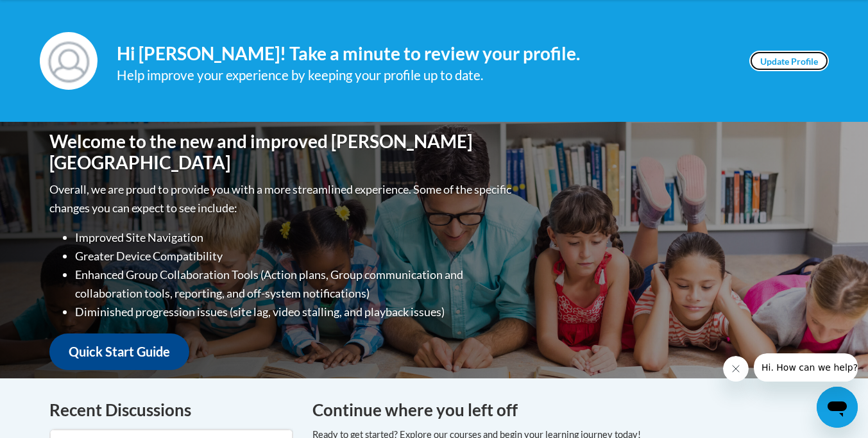 Image resolution: width=868 pixels, height=438 pixels. Describe the element at coordinates (294, 312) in the screenshot. I see `li: Diminished progression issues (site lag, video stalling, and playback issues)` at that location.